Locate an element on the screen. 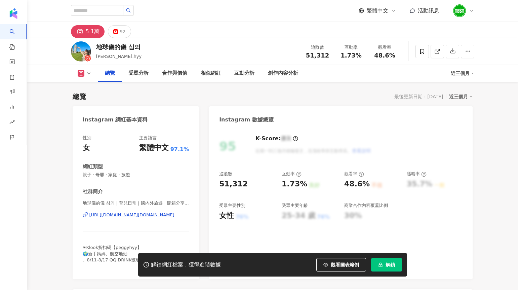 The image size is (518, 290). span: 97.1% is located at coordinates (180, 149).